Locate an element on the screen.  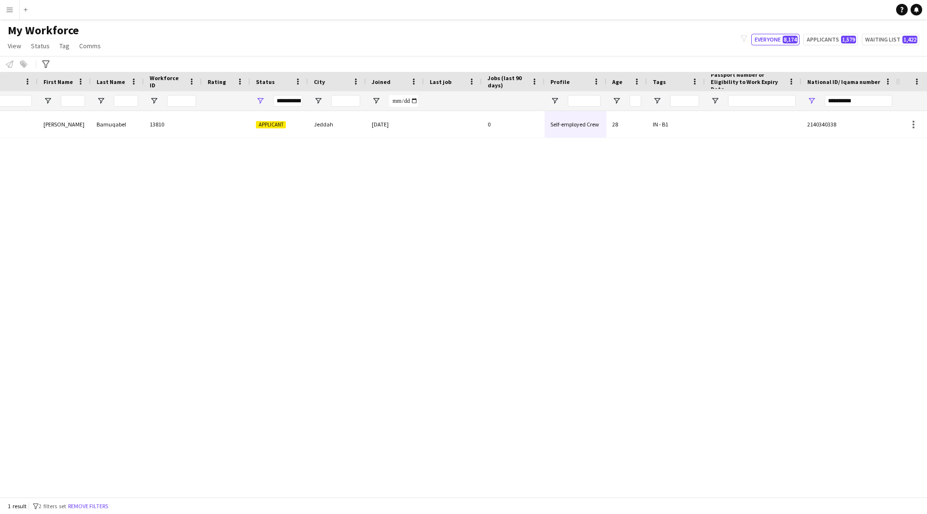
input: Workforce ID Filter Input is located at coordinates (182, 101).